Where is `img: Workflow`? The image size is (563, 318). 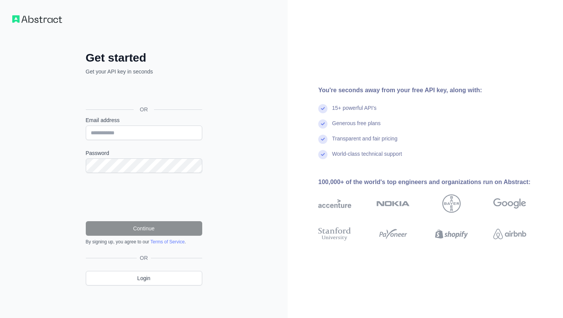
img: Workflow is located at coordinates (37, 19).